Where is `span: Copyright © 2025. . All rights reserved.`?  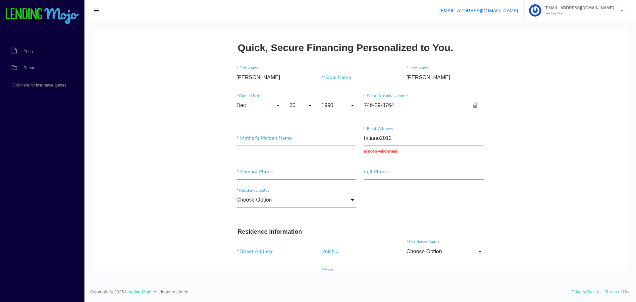
span: Copyright © 2025. . All rights reserved. is located at coordinates (330, 292).